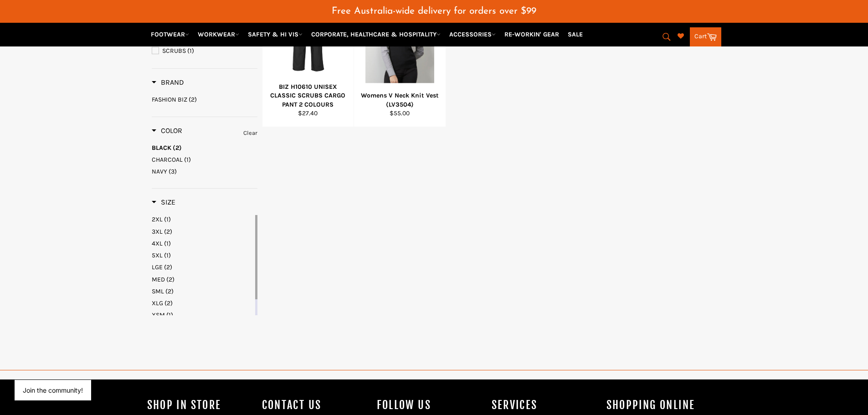 The height and width of the screenshot is (415, 868). I want to click on span: BLACK, so click(162, 147).